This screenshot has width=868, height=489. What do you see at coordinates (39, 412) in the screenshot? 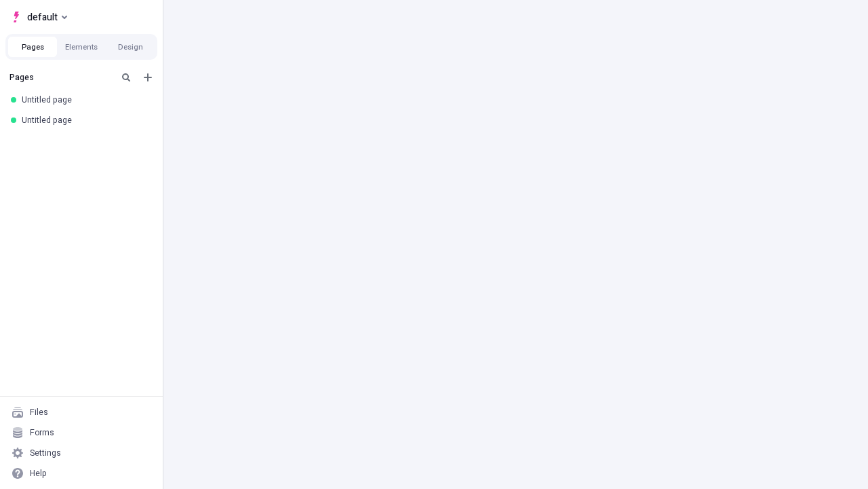
I see `div: Files` at bounding box center [39, 412].